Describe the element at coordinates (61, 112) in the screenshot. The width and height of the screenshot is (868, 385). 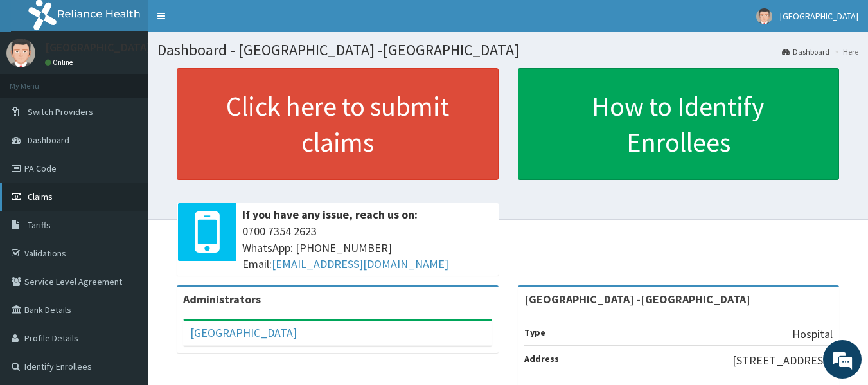
I see `span: Switch Providers` at that location.